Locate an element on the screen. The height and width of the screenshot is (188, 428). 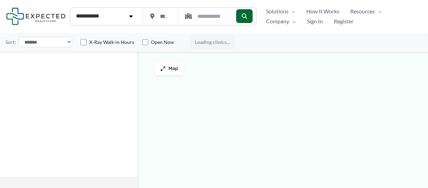
label: Sort: is located at coordinates (11, 42).